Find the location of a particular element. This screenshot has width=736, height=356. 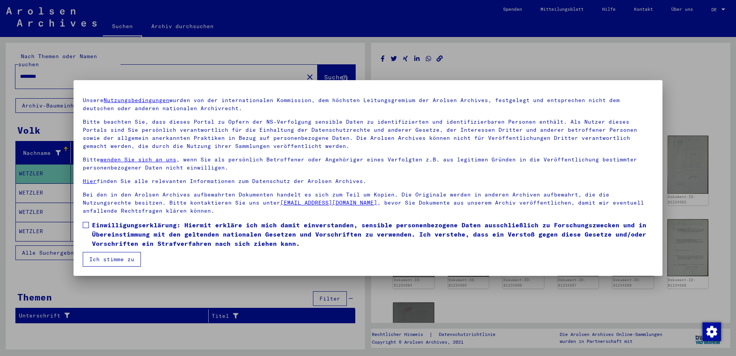

p: finden Sie alle relevanten Informationen zum Datenschutz der Arolsen Archives. is located at coordinates (368, 181).